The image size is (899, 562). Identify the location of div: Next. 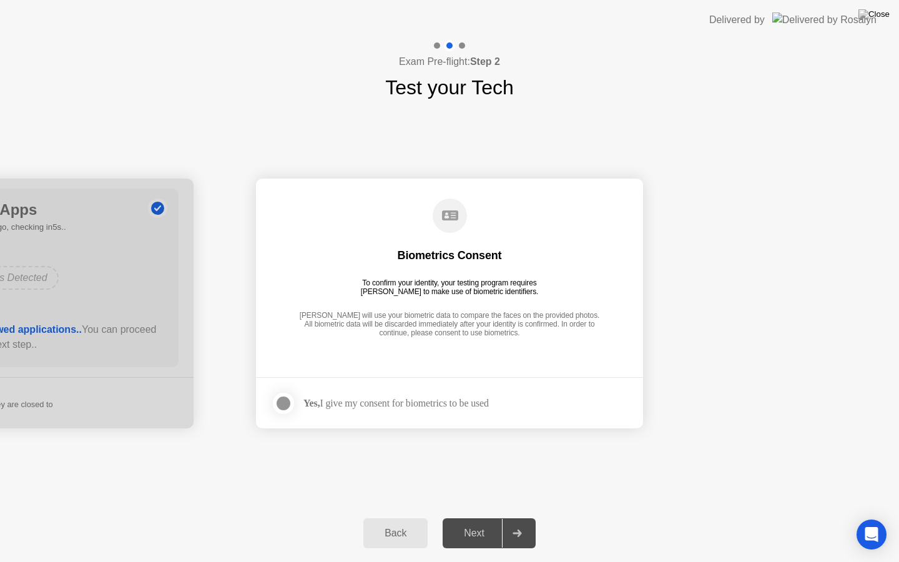
(474, 533).